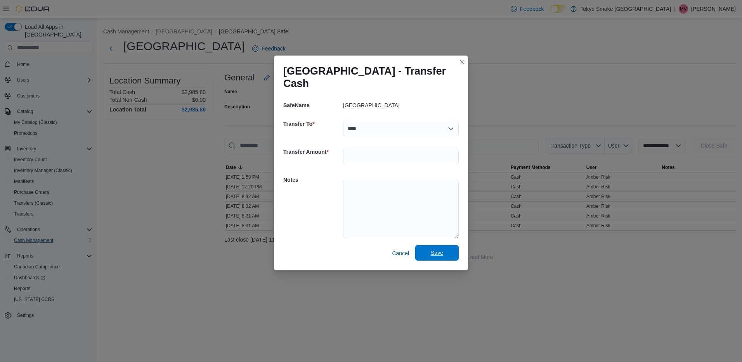 Image resolution: width=742 pixels, height=362 pixels. What do you see at coordinates (312, 124) in the screenshot?
I see `h5: Transfer To` at bounding box center [312, 124].